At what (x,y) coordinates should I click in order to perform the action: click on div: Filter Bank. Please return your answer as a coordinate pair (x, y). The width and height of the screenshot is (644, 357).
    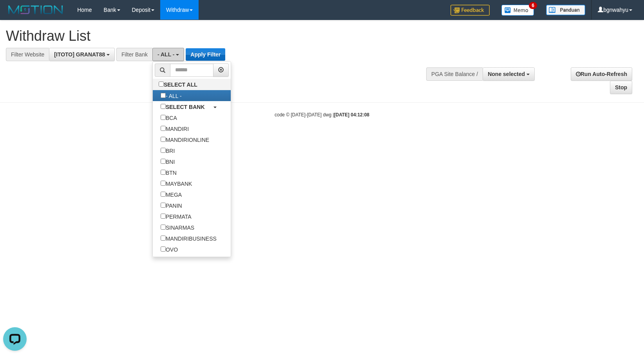
    Looking at the image, I should click on (134, 55).